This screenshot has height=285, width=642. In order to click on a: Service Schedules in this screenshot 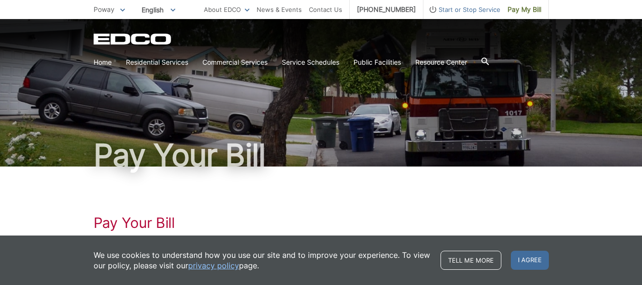, I will do `click(310, 62)`.